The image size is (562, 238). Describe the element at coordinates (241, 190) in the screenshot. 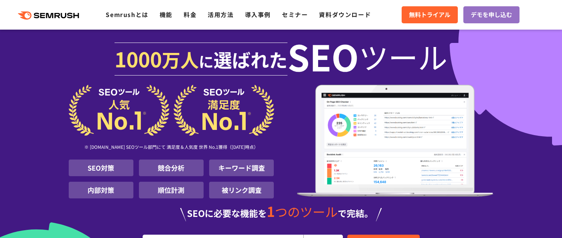

I see `li: 被リンク調査` at that location.